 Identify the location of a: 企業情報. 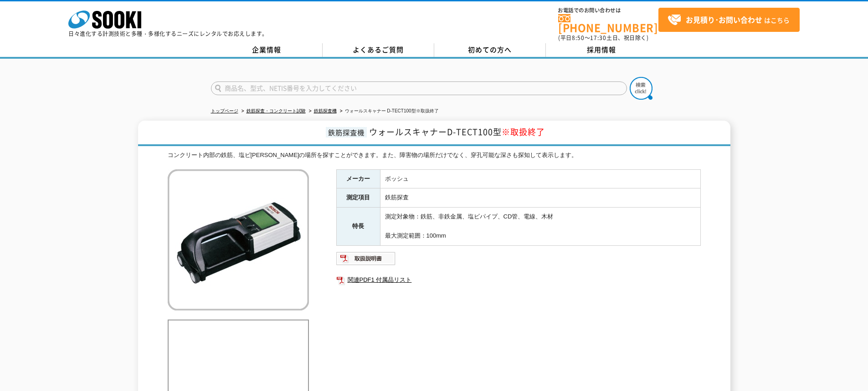
(266, 50).